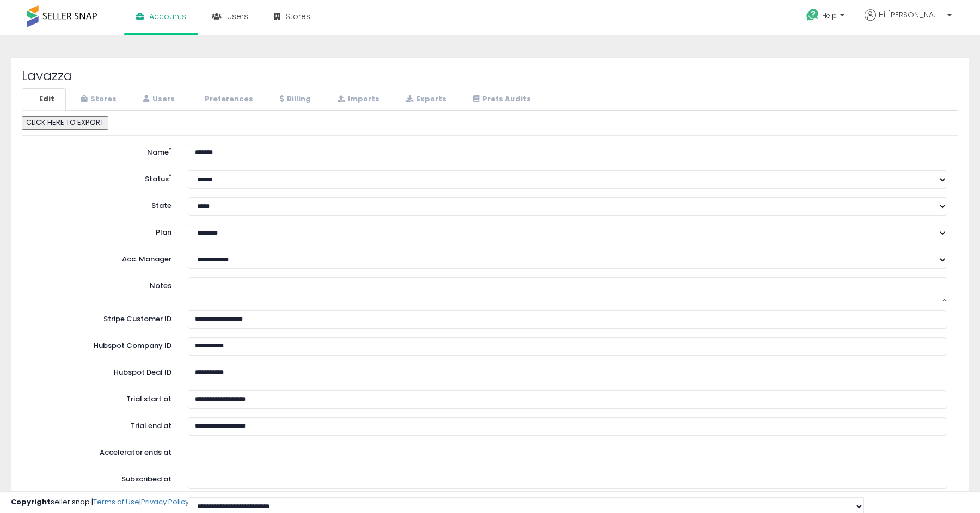 This screenshot has height=513, width=980. Describe the element at coordinates (167, 16) in the screenshot. I see `span: Accounts` at that location.